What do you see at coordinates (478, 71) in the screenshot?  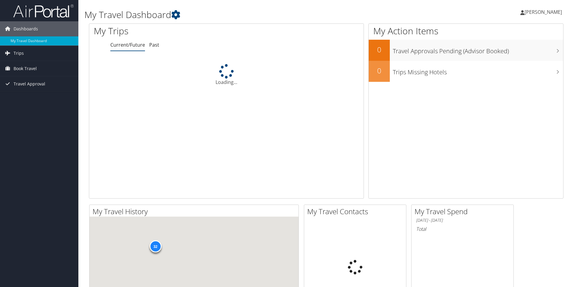 I see `h3: Trips Missing Hotels` at bounding box center [478, 71].